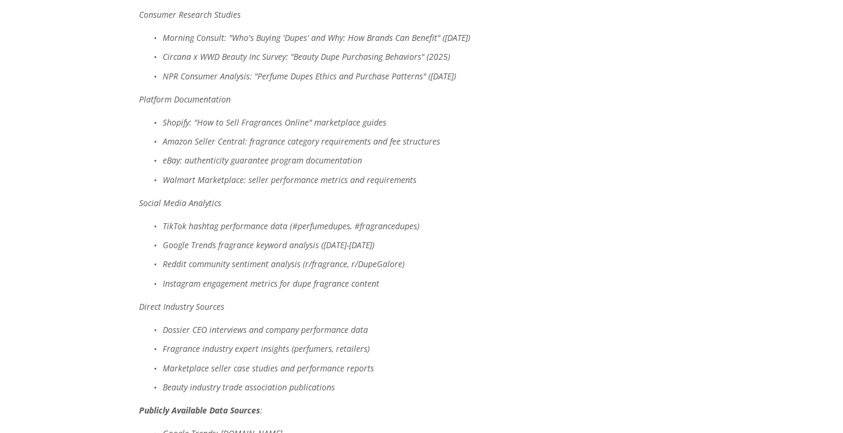 This screenshot has height=433, width=843. I want to click on em: Instagram engagement metrics for dupe fragrance content, so click(271, 283).